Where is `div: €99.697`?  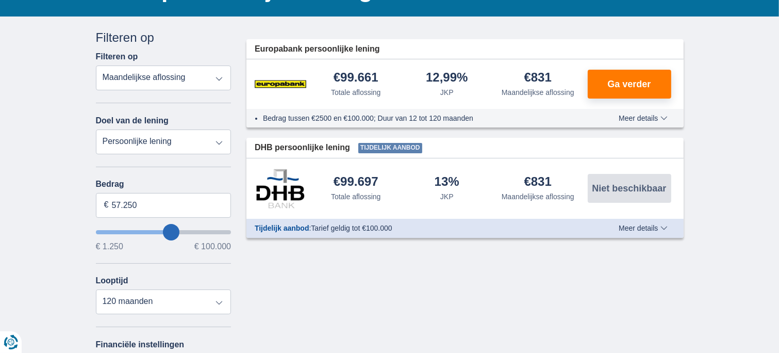 div: €99.697 is located at coordinates (356, 182).